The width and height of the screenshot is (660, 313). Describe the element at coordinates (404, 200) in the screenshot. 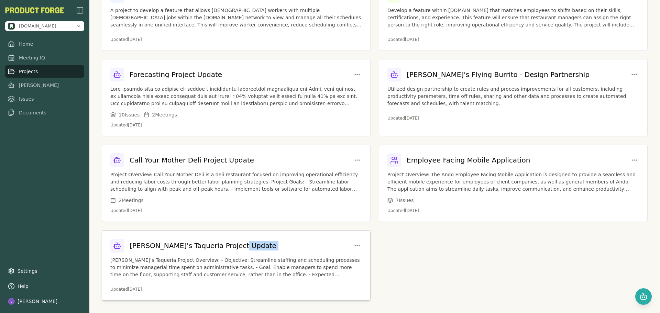

I see `span: 7 Issue s` at that location.